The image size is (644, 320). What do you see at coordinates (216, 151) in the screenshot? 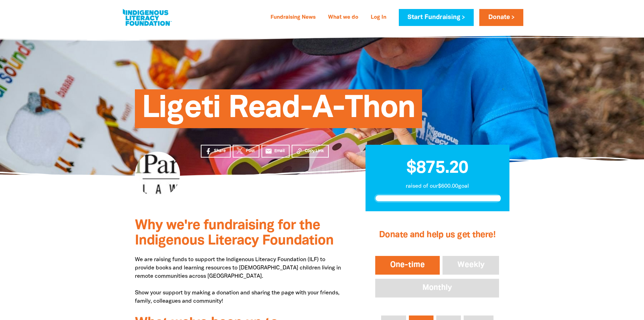
I see `a: Share` at bounding box center [216, 151].